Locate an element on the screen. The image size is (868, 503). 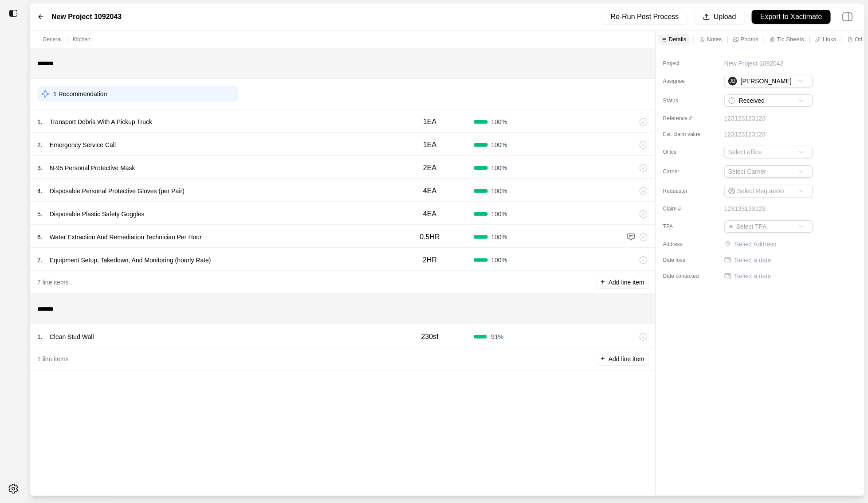
p: Emergency Service Call is located at coordinates (83, 145).